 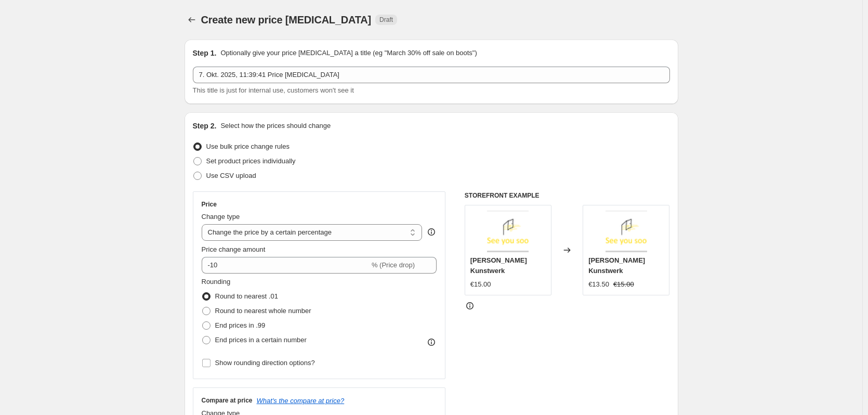 What do you see at coordinates (231, 176) in the screenshot?
I see `span: Use CSV upload` at bounding box center [231, 176].